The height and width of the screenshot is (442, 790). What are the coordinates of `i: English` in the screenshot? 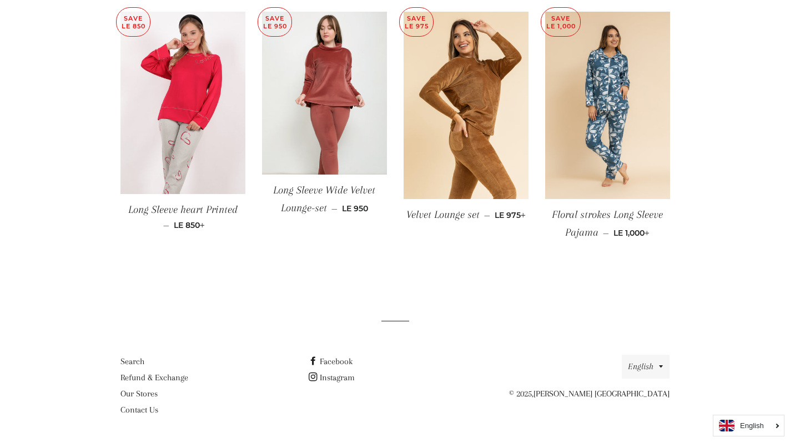 It's located at (752, 425).